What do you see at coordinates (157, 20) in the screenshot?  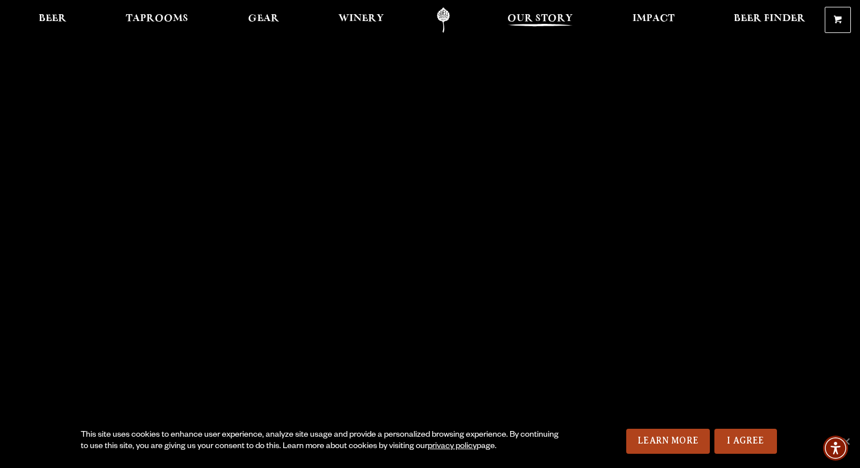 I see `a: Taprooms` at bounding box center [157, 20].